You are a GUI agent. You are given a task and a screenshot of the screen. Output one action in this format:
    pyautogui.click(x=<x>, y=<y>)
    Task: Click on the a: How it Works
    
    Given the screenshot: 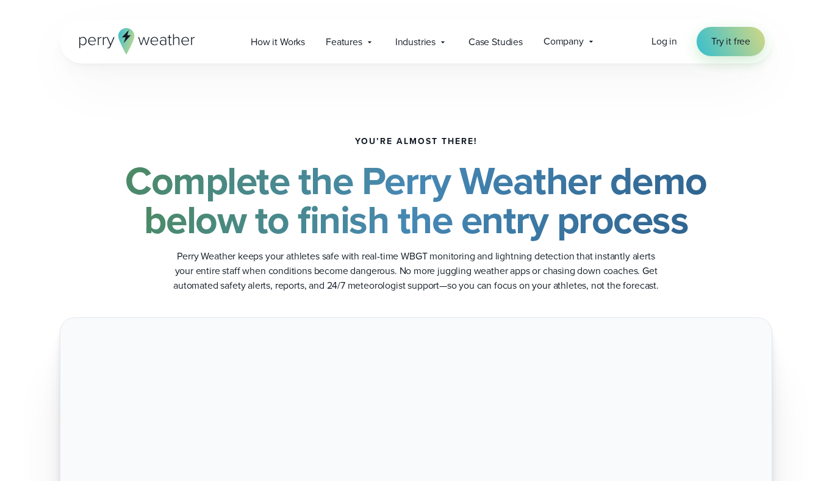 What is the action you would take?
    pyautogui.click(x=278, y=41)
    